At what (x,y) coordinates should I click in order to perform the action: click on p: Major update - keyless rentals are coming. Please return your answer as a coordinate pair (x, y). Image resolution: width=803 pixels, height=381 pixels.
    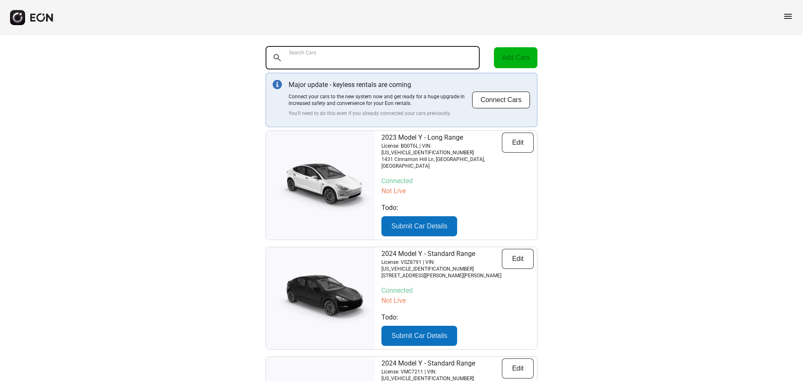
    Looking at the image, I should click on (380, 85).